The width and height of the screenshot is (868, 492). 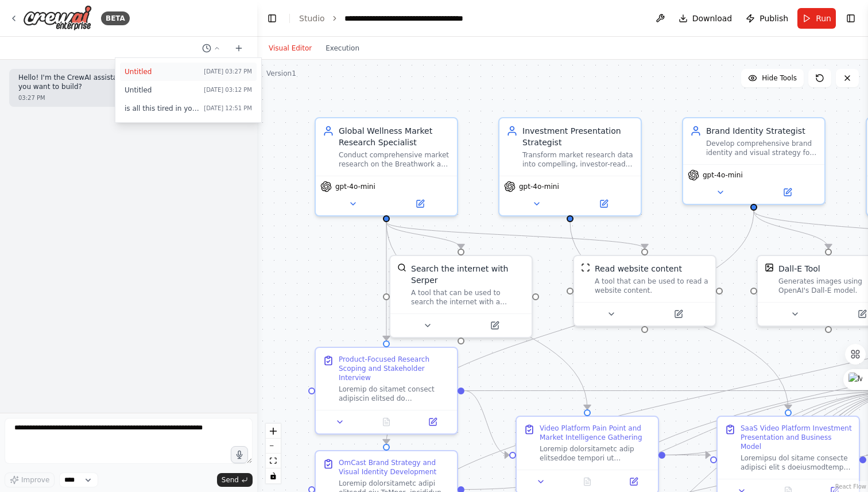 I want to click on g: Edge from 4b93e902-9121-497d-8590-7ff3d960a49a to 07128ca6-70a9-46ce-bbeb-5bab18f53ee2, so click(x=487, y=316).